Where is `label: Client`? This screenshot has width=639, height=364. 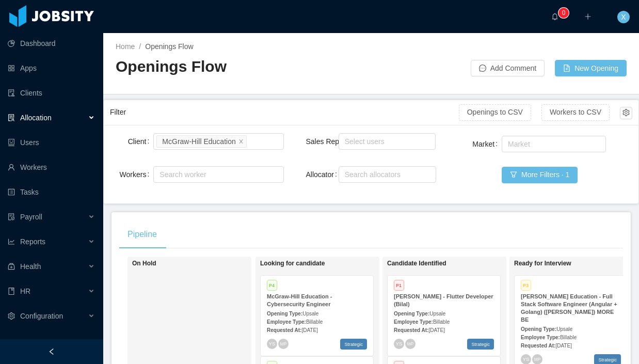 label: Client is located at coordinates (141, 141).